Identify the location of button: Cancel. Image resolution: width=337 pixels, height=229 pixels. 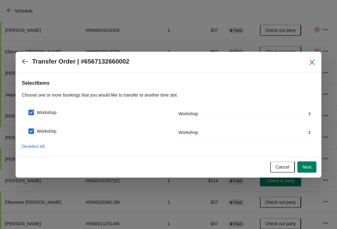
(283, 167).